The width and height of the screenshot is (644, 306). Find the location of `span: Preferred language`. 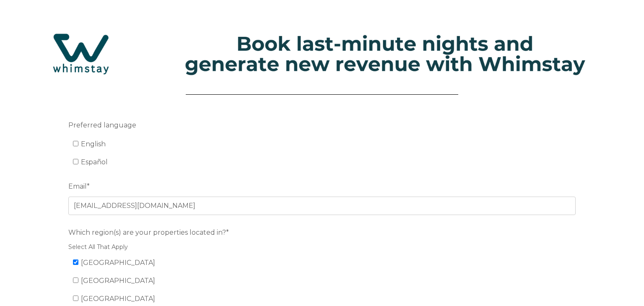

span: Preferred language is located at coordinates (103, 125).